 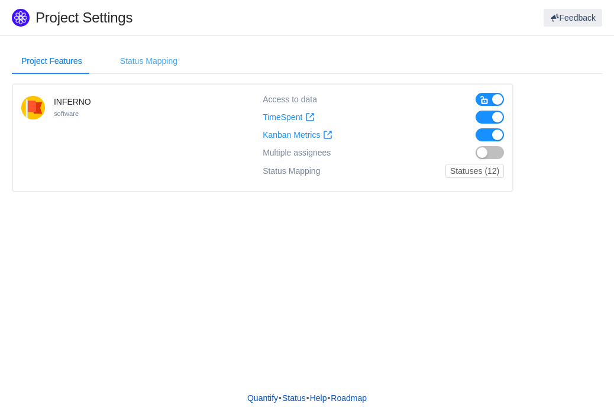 What do you see at coordinates (51, 61) in the screenshot?
I see `div: Project Features` at bounding box center [51, 61].